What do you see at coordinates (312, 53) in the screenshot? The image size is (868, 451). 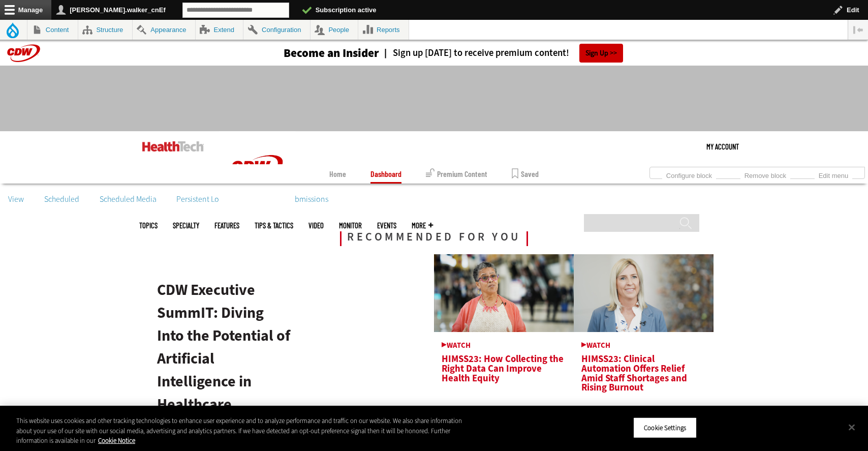 I see `a: Become an Insider` at bounding box center [312, 53].